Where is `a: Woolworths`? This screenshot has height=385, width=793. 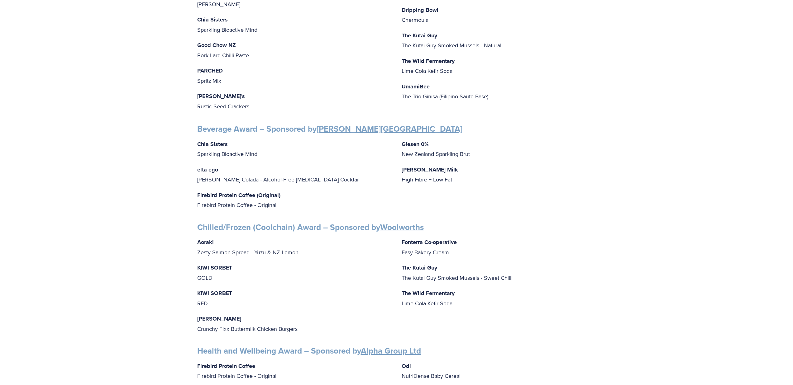
a: Woolworths is located at coordinates (402, 227).